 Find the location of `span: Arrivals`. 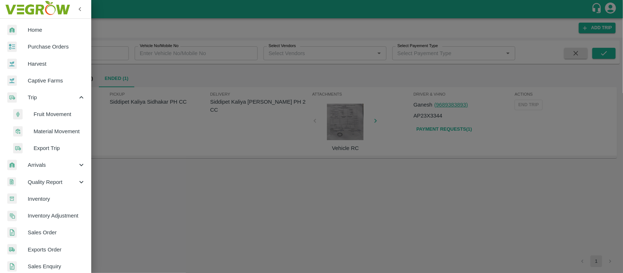

span: Arrivals is located at coordinates (53, 165).